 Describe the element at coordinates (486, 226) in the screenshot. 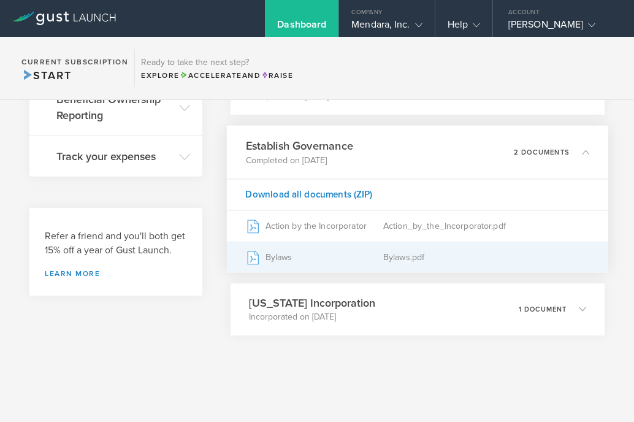

I see `div: Action_by_the_Incorporator.pdf` at that location.